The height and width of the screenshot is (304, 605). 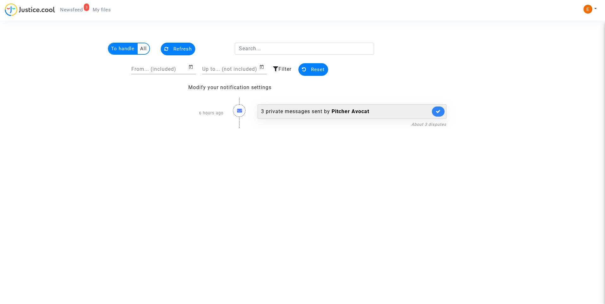 I want to click on img: jc-logo.svg, so click(x=30, y=9).